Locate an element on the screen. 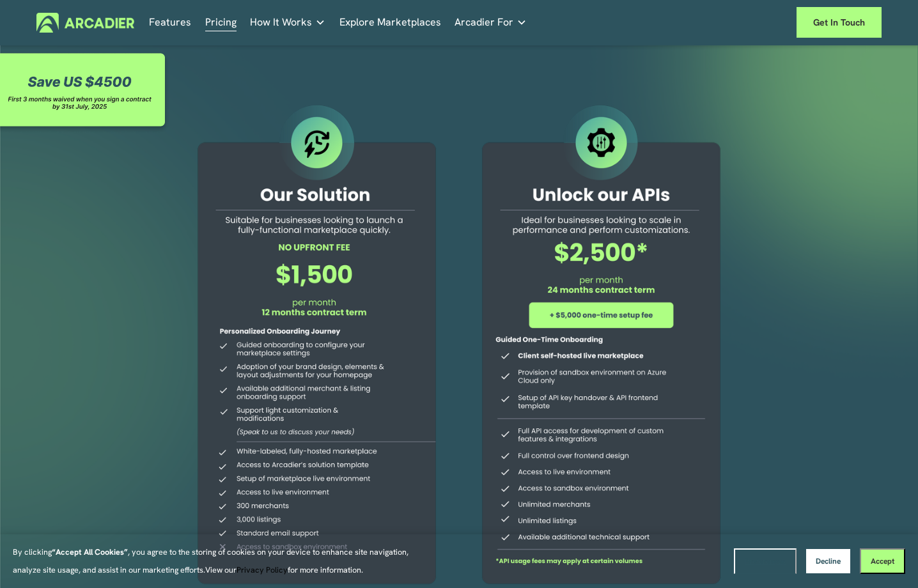 The image size is (918, 588). a: Explore Marketplaces is located at coordinates (390, 23).